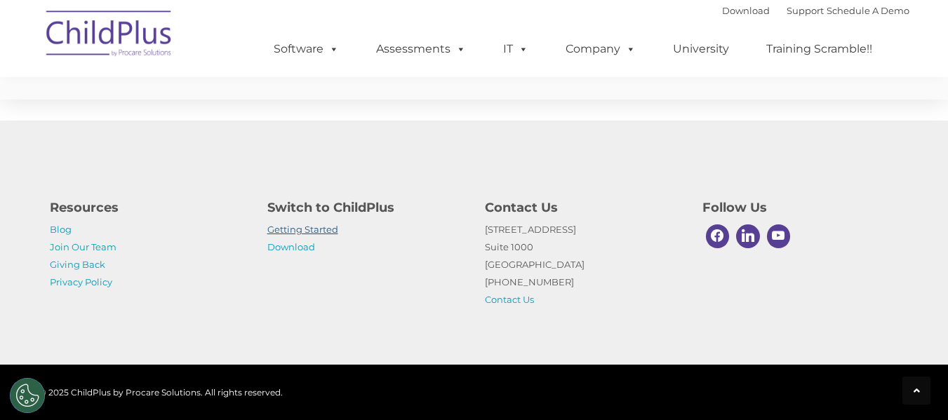 This screenshot has height=420, width=948. What do you see at coordinates (868, 11) in the screenshot?
I see `a: Schedule A Demo` at bounding box center [868, 11].